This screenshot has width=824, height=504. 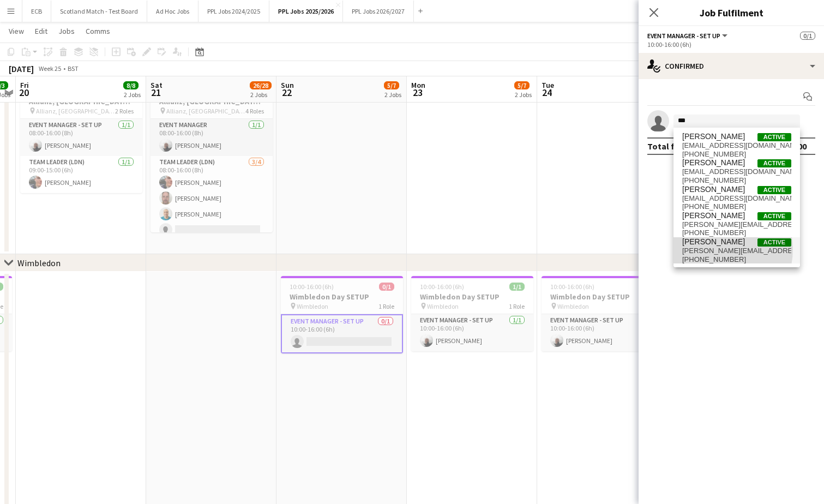 What do you see at coordinates (66, 31) in the screenshot?
I see `span: Jobs` at bounding box center [66, 31].